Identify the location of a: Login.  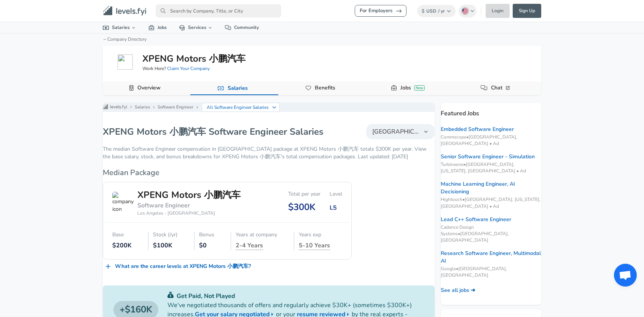
(497, 11).